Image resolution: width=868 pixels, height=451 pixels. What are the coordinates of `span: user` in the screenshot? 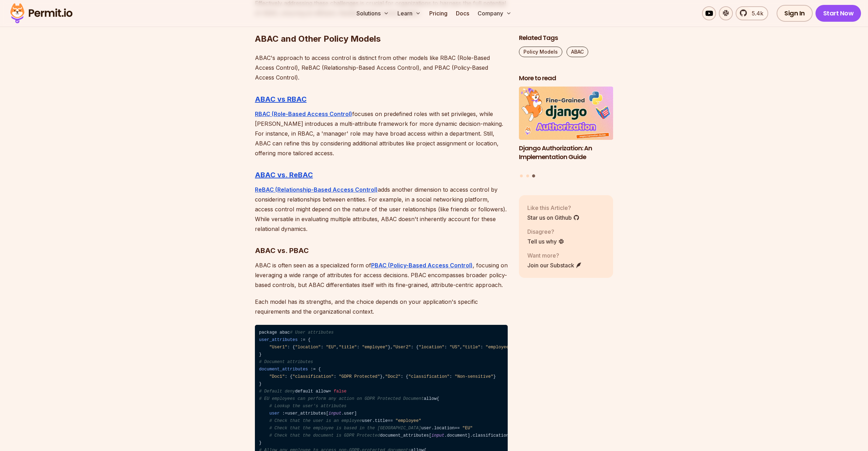 It's located at (274, 414).